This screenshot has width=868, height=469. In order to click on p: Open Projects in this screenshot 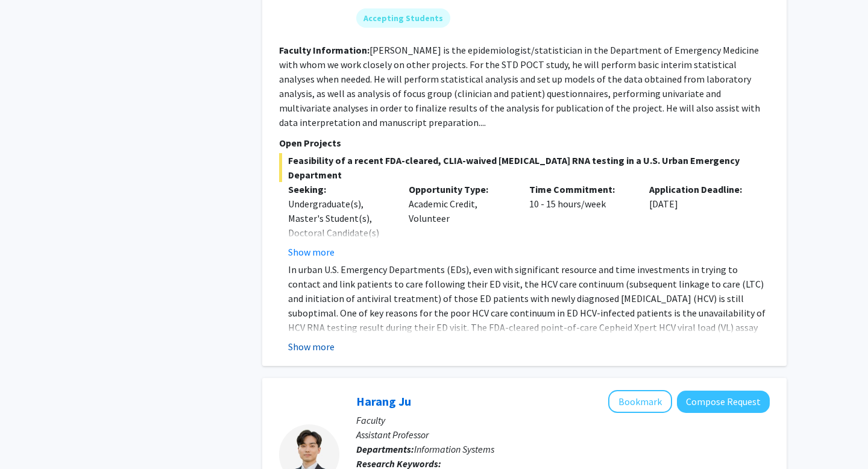, I will do `click(524, 143)`.